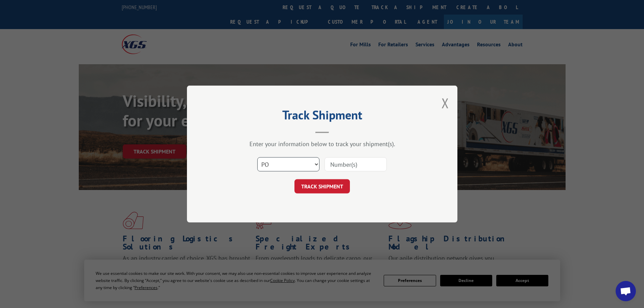 This screenshot has height=308, width=644. What do you see at coordinates (626, 291) in the screenshot?
I see `div: Open chat` at bounding box center [626, 291].